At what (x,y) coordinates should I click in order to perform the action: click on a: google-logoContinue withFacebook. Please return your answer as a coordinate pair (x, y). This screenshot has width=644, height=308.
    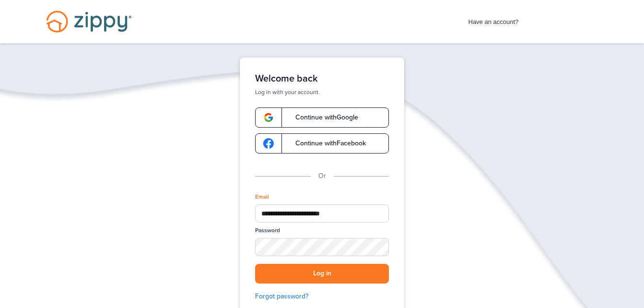
    Looking at the image, I should click on (322, 144).